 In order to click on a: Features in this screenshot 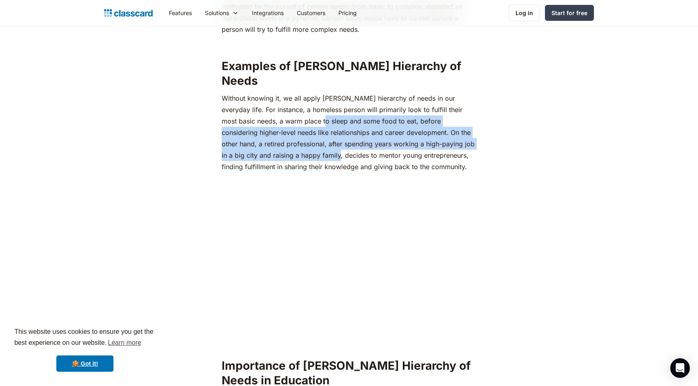, I will do `click(180, 13)`.